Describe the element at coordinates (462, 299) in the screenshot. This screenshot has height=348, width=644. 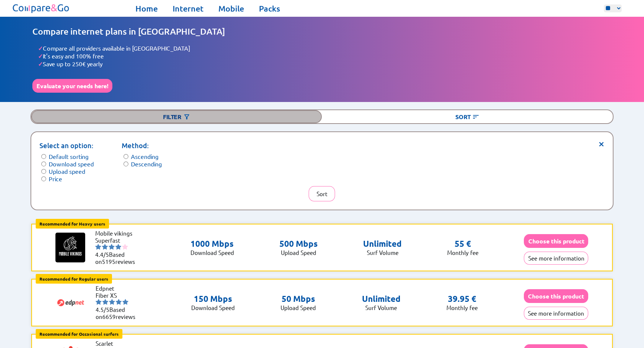
I see `p: 39.95 €` at that location.